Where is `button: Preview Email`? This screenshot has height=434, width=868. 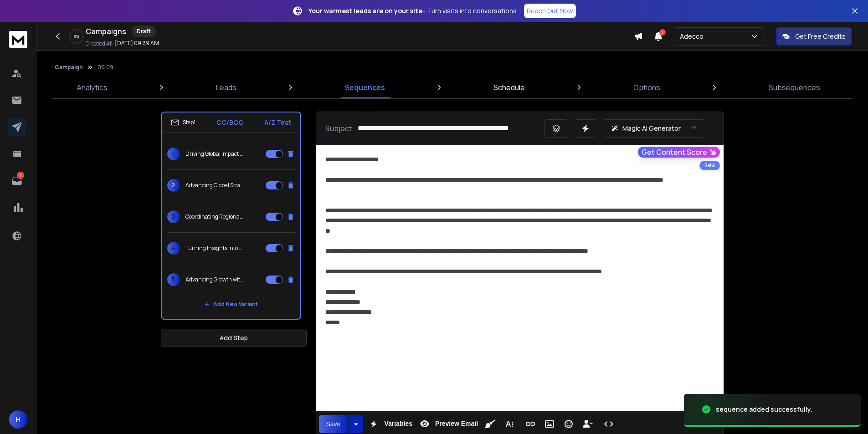
button: Preview Email is located at coordinates (448, 424).